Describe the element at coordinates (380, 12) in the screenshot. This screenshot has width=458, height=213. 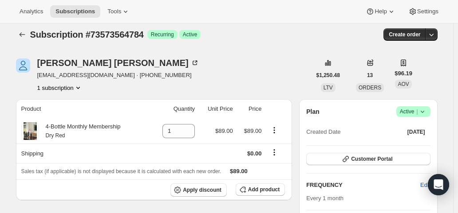
I see `button: Help` at that location.